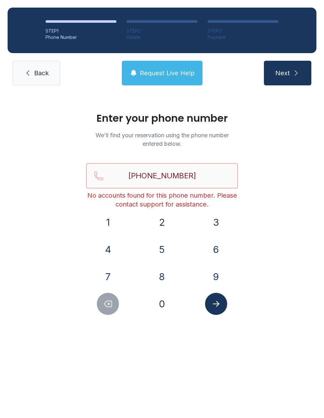  Describe the element at coordinates (162, 139) in the screenshot. I see `p: We'll find your reservation using the phone number entered below.` at that location.